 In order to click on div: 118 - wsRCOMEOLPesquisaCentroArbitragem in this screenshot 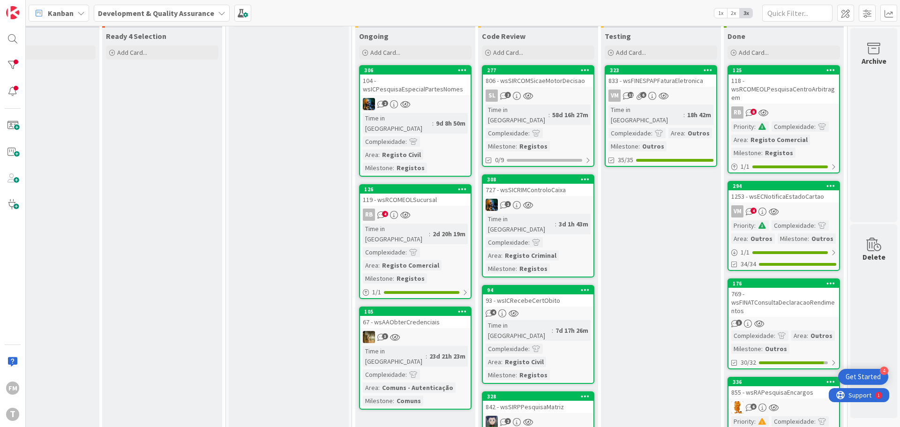, I will do `click(784, 89)`.